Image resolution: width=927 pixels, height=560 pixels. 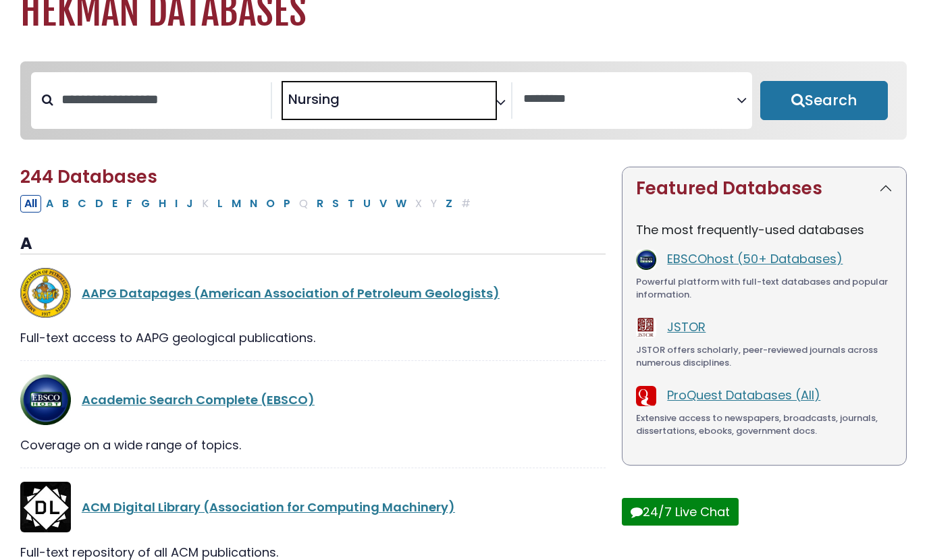 I want to click on div: Coverage on a wide range of topics., so click(x=313, y=445).